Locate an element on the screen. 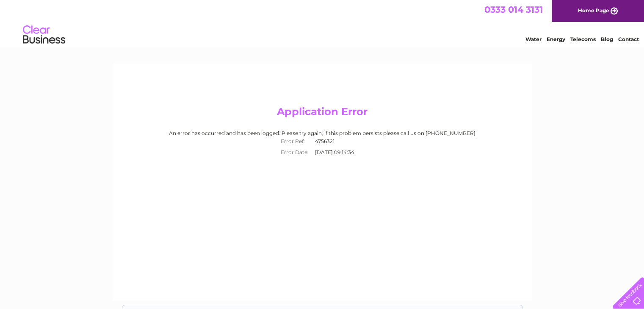  a: Blog is located at coordinates (607, 39).